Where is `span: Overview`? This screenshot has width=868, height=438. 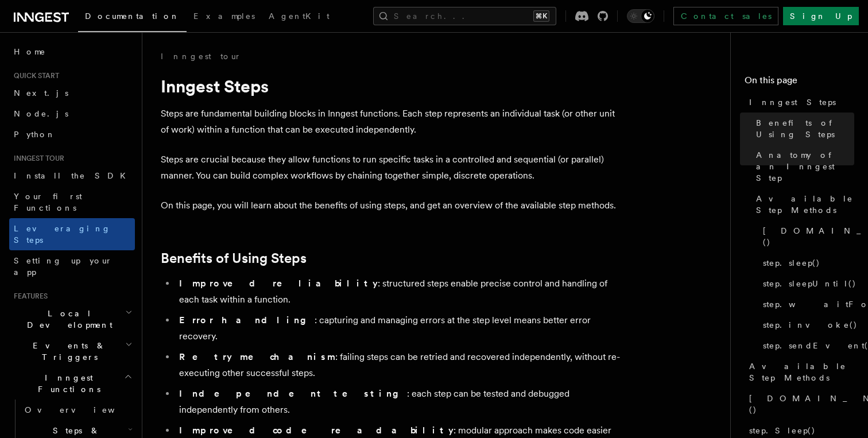
span: Overview is located at coordinates (84, 410).